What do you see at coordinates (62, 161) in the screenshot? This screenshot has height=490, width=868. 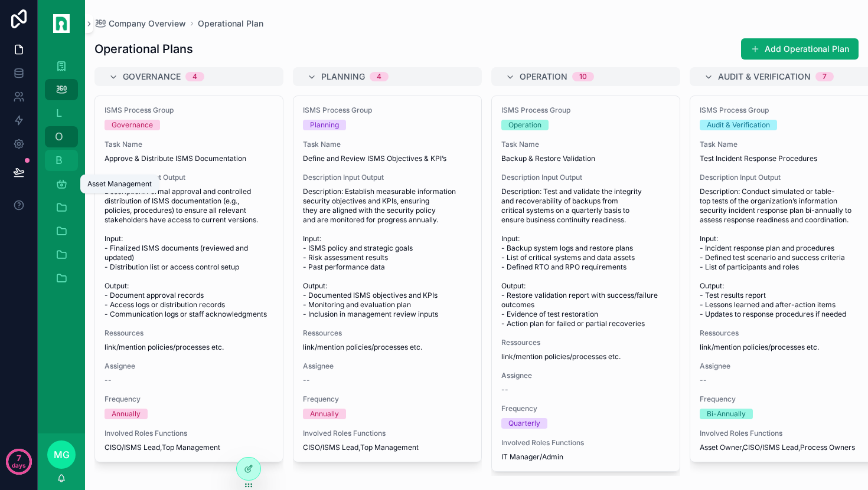 I see `a: B` at bounding box center [62, 161].